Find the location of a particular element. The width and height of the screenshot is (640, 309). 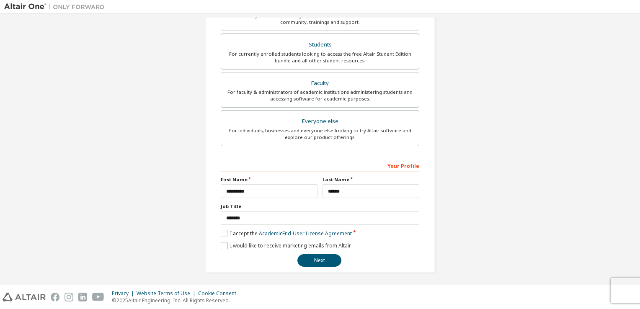

img: altair_logo.svg is located at coordinates (24, 297).